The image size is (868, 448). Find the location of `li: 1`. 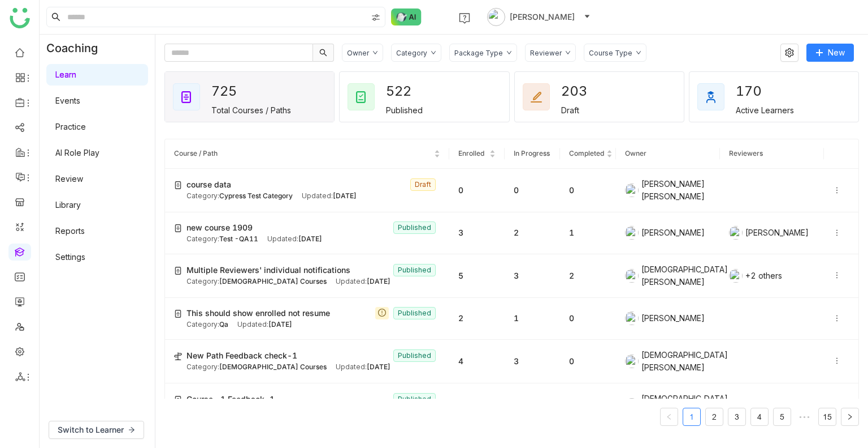

li: 1 is located at coordinates (692, 416).